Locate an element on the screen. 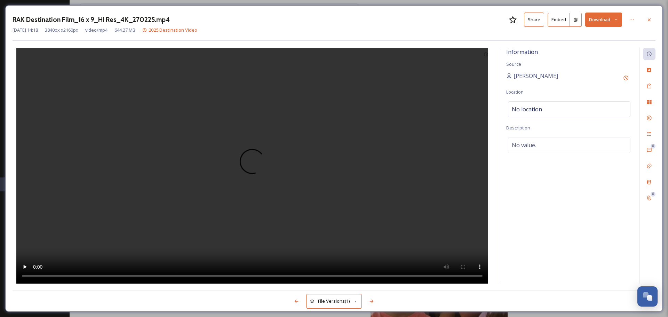 This screenshot has height=317, width=668. span: 3840 px x 2160 px is located at coordinates (62, 30).